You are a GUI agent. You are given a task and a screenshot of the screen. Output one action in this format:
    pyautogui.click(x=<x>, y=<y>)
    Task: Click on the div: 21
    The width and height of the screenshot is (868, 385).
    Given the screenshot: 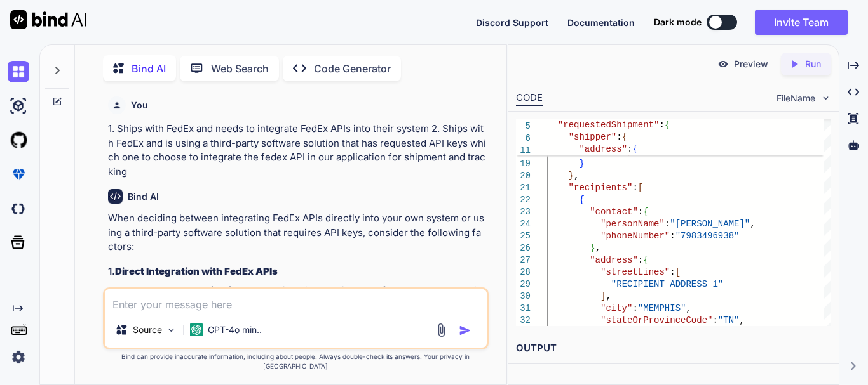 What is the action you would take?
    pyautogui.click(x=523, y=188)
    